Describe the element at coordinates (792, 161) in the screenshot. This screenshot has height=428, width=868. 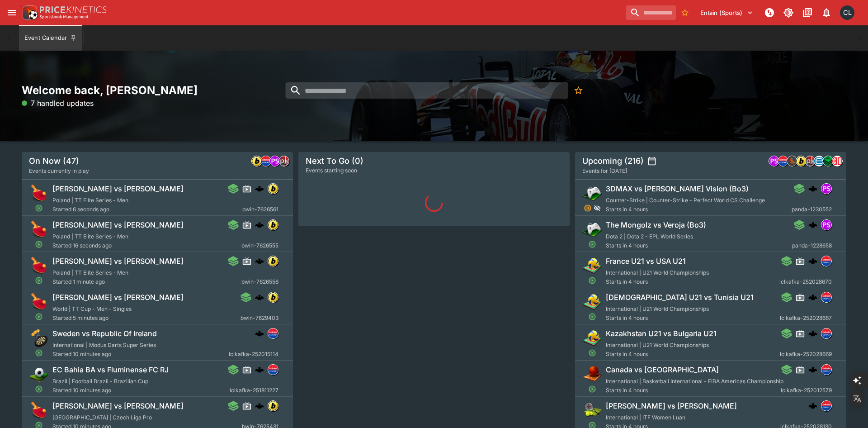
I see `div: sportingsolutions` at that location.